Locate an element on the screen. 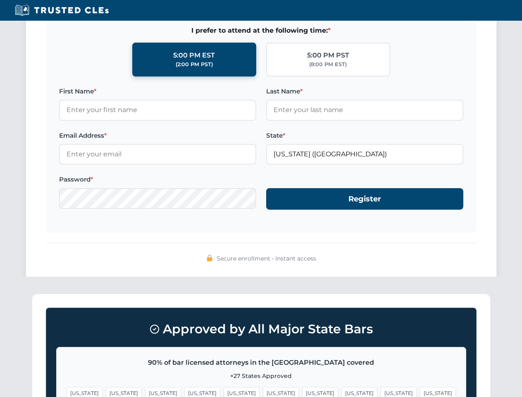 This screenshot has width=522, height=397. input: California (CA) is located at coordinates (365, 154).